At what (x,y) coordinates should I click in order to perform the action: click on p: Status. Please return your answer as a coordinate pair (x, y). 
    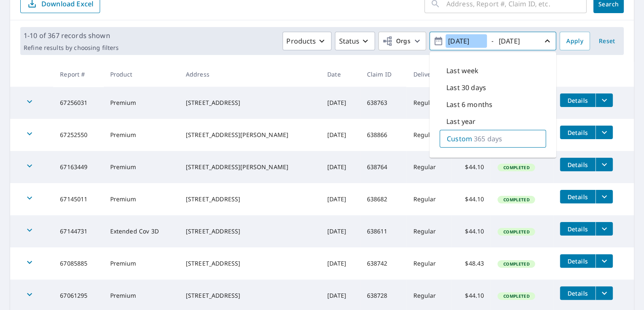
    Looking at the image, I should click on (349, 41).